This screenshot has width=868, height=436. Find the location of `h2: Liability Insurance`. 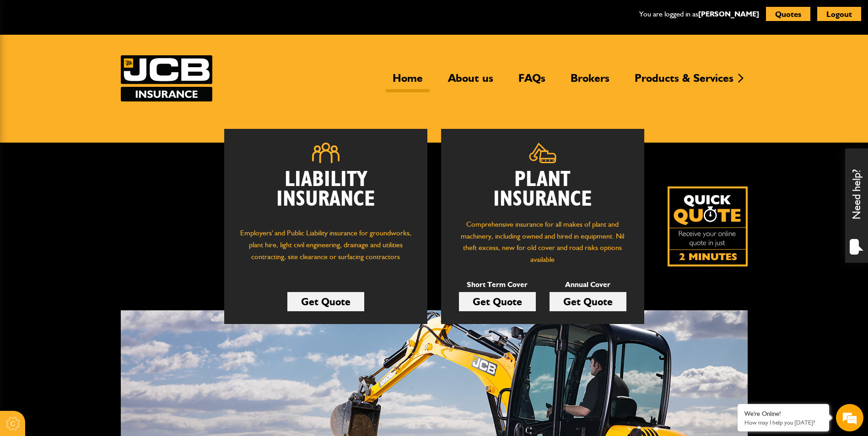

h2: Liability Insurance is located at coordinates (326, 194).